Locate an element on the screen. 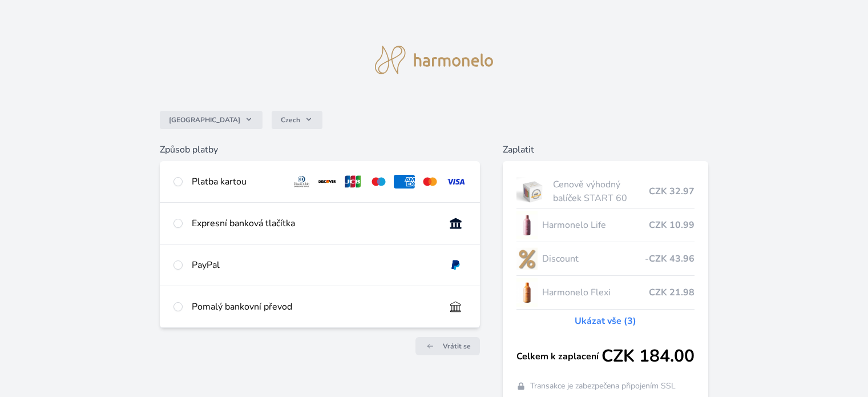  img: diners.svg is located at coordinates (302, 181).